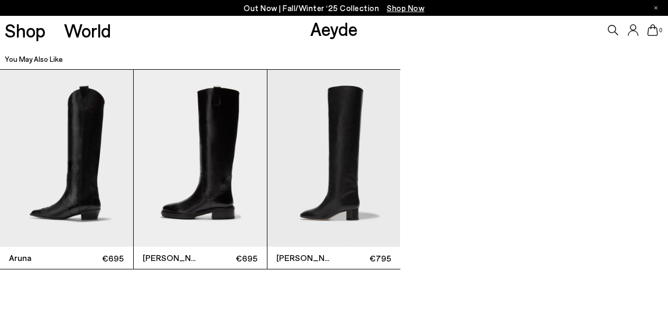 This screenshot has width=668, height=327. What do you see at coordinates (334, 29) in the screenshot?
I see `a: Aeyde` at bounding box center [334, 29].